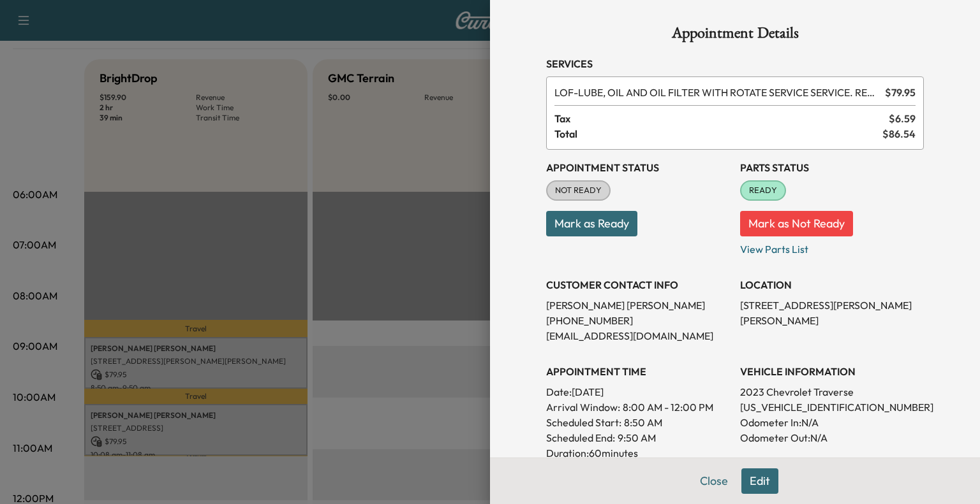  What do you see at coordinates (637, 438) in the screenshot?
I see `p: 9:50 AM` at bounding box center [637, 438].